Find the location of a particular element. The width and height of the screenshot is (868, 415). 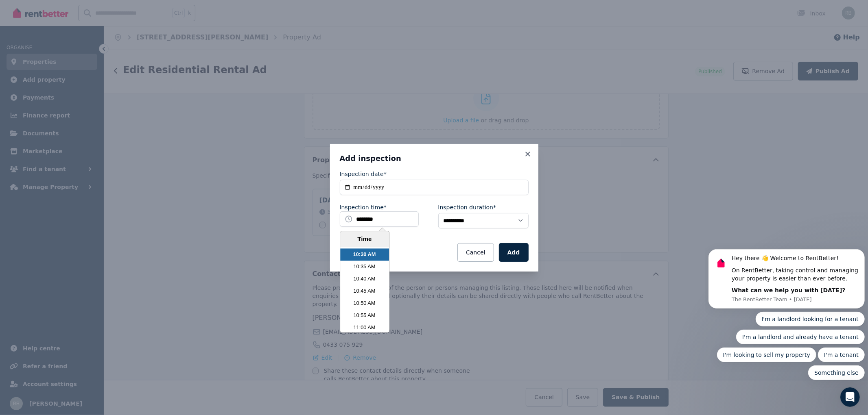

li: 11:00 AM is located at coordinates (365, 328).